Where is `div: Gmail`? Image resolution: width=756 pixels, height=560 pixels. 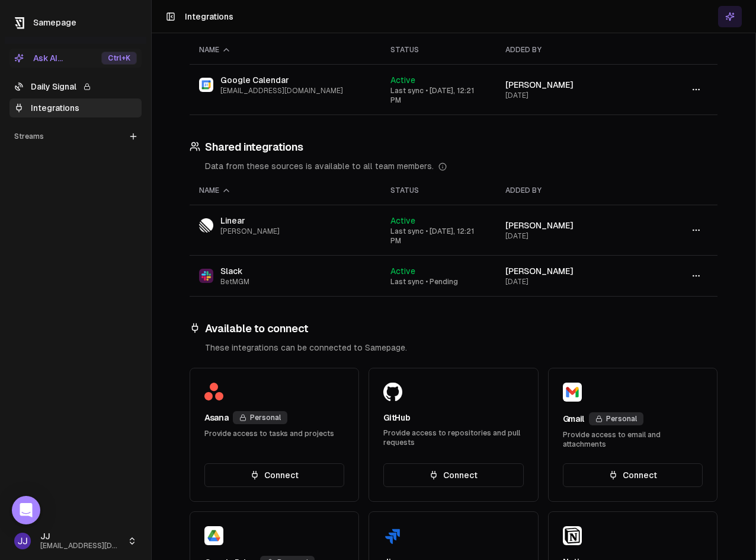
div: Gmail is located at coordinates (574, 419).